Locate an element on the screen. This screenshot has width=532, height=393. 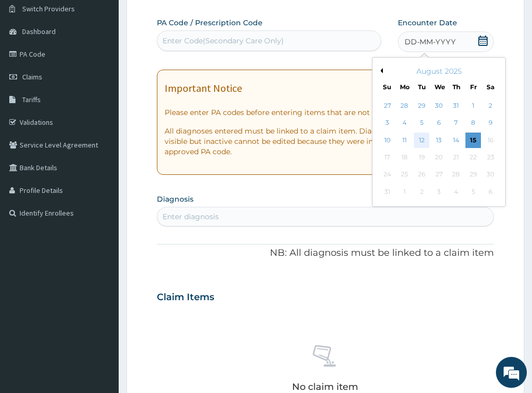
textarea: Type your message and hit 'Enter' is located at coordinates (101, 300).